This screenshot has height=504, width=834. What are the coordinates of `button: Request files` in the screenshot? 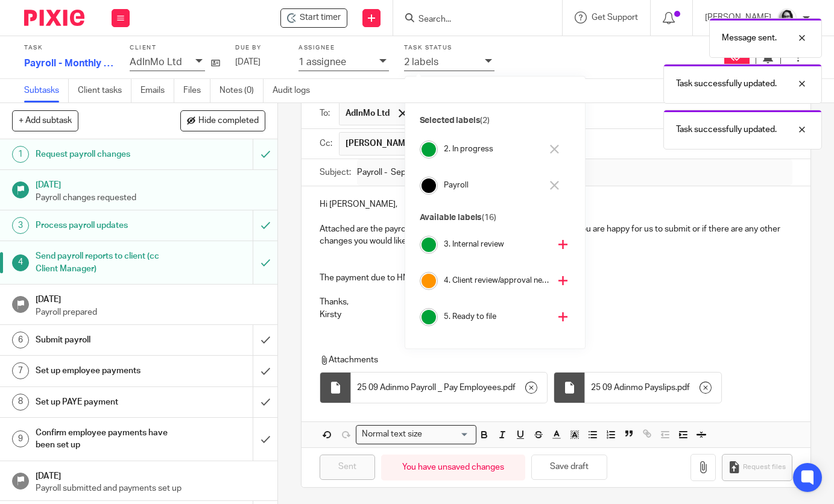 It's located at (757, 468).